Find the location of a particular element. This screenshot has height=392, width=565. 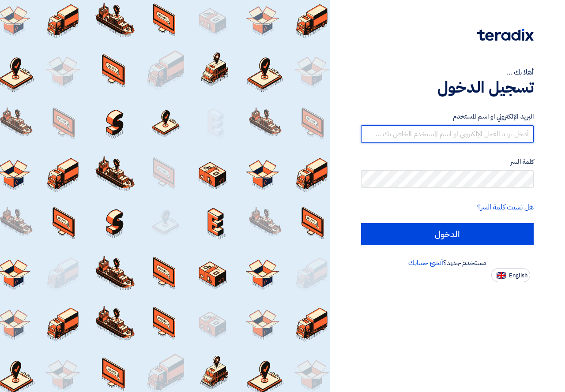

button: English is located at coordinates (511, 275).